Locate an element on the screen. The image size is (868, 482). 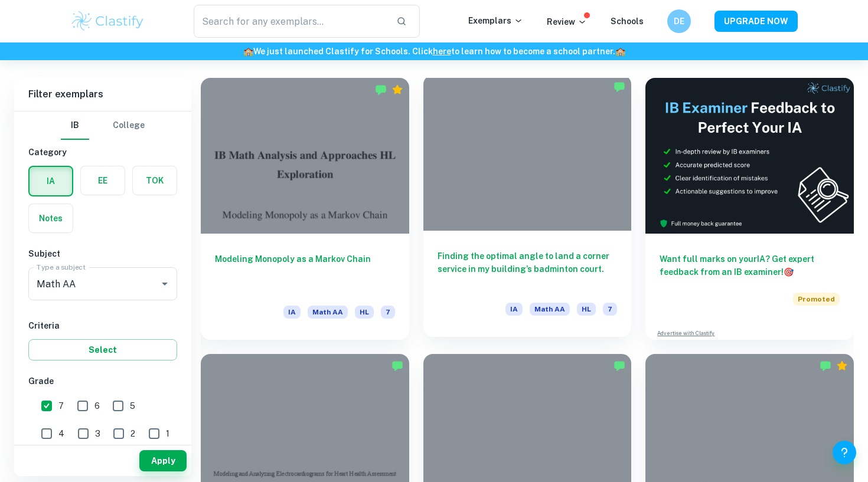
h6: We just launched Clastify for Schools. Click to learn how to become a school partner. is located at coordinates (434, 52).